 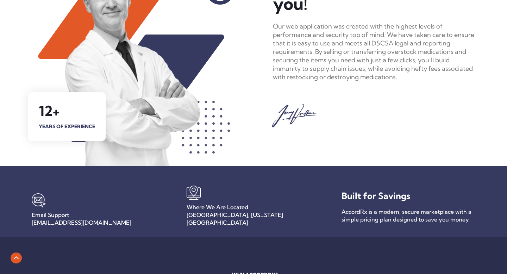 I want to click on h3: 12+, so click(x=67, y=111).